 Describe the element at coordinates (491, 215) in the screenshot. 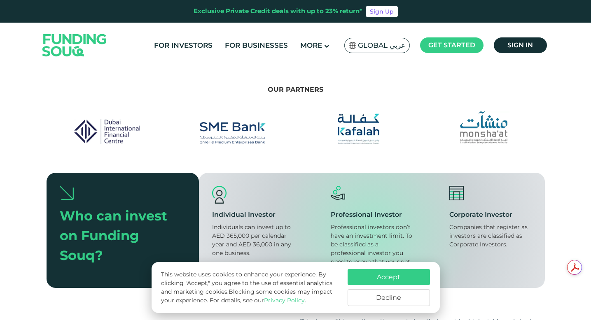

I see `div: Corporate Investor` at that location.